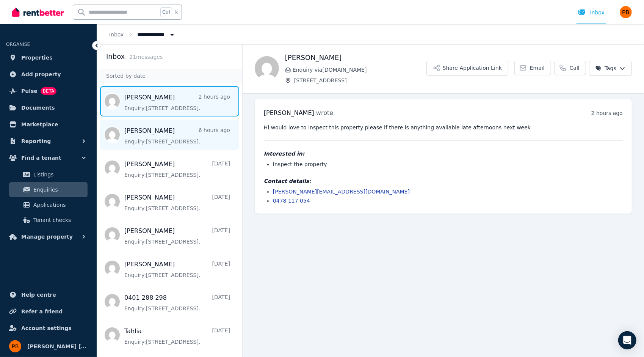 This screenshot has height=357, width=644. Describe the element at coordinates (39, 295) in the screenshot. I see `span: Help centre` at that location.